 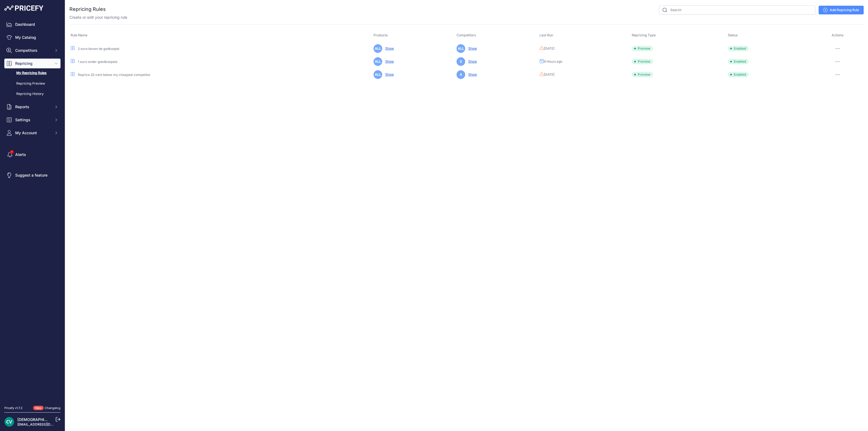 I want to click on span: Rule Name, so click(x=79, y=35).